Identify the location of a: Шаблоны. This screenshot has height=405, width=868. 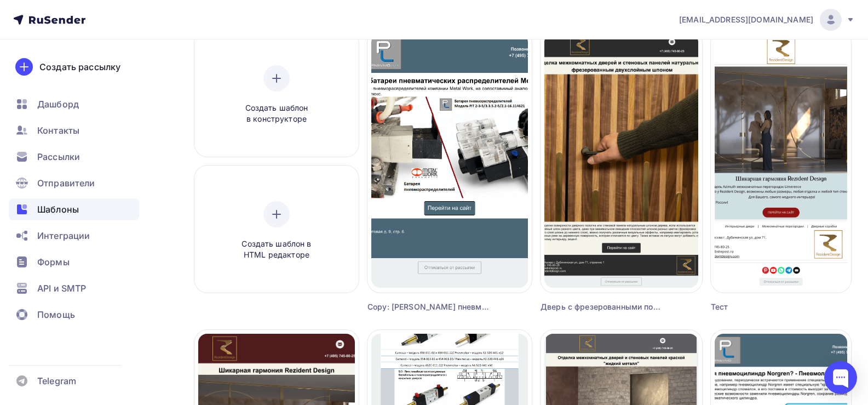
(74, 209).